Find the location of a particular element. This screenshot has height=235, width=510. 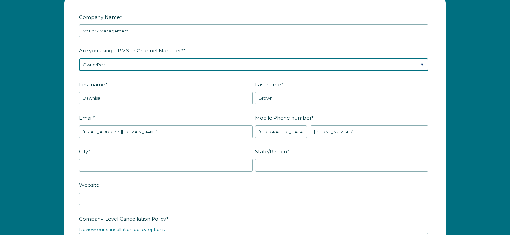

span: First name is located at coordinates (92, 84).